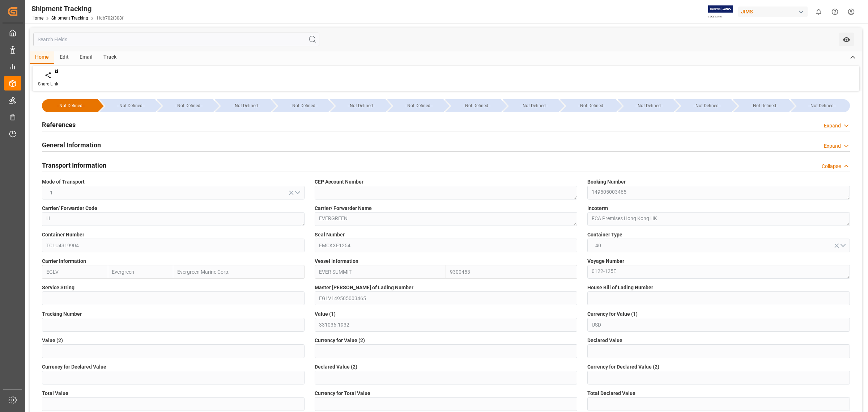 The height and width of the screenshot is (412, 868). I want to click on span: Declared Value, so click(605, 340).